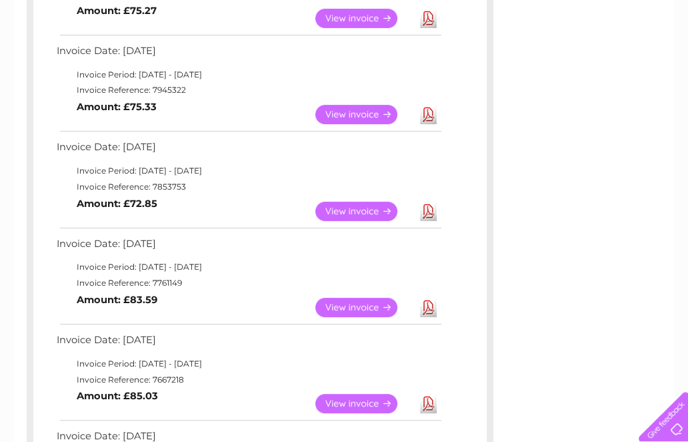  I want to click on td: Invoice Reference: 7853753, so click(248, 187).